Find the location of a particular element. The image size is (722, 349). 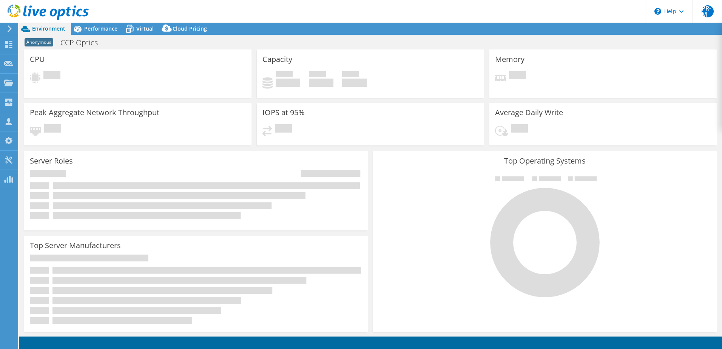

h3: IOPS at 95% is located at coordinates (283, 112).